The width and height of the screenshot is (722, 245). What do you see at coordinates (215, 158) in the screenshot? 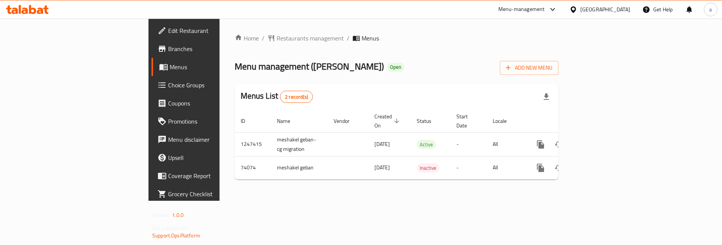
I see `span: Upsell` at bounding box center [215, 158].